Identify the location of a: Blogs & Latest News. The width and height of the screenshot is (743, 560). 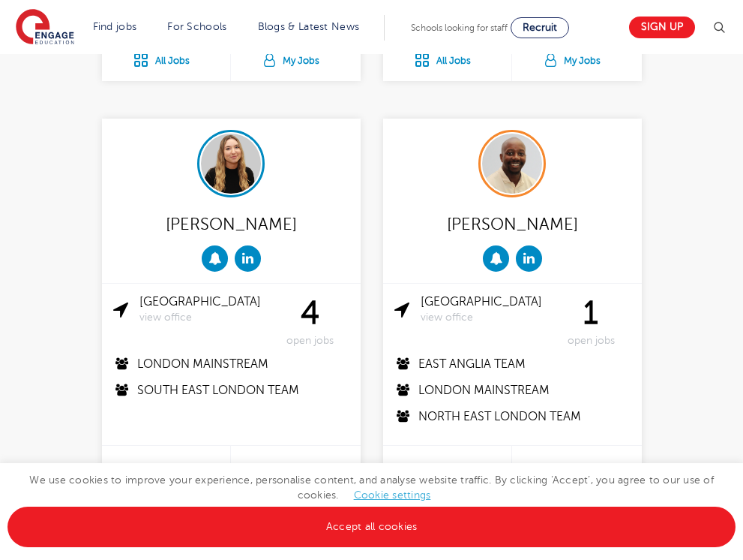
(309, 26).